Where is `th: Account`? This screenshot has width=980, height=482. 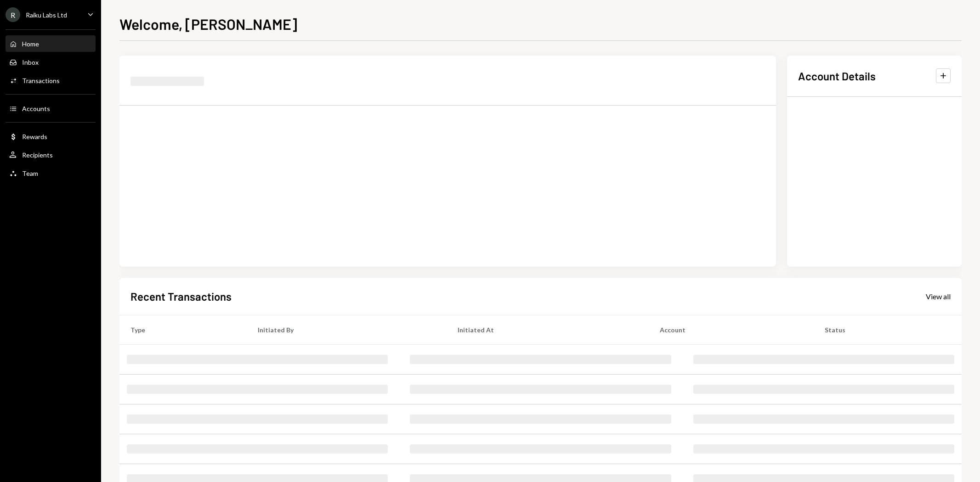 th: Account is located at coordinates (732, 330).